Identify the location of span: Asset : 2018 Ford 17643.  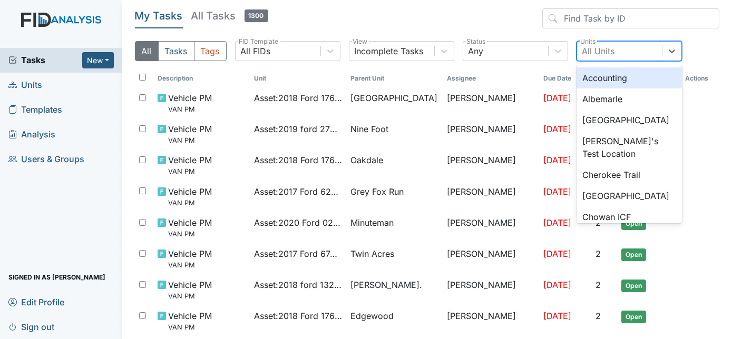
(298, 316).